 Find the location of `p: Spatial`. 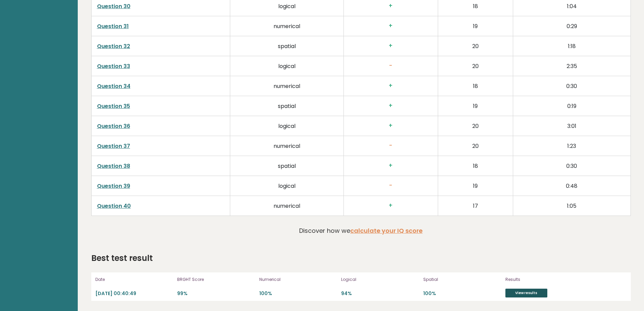

p: Spatial is located at coordinates (462, 279).